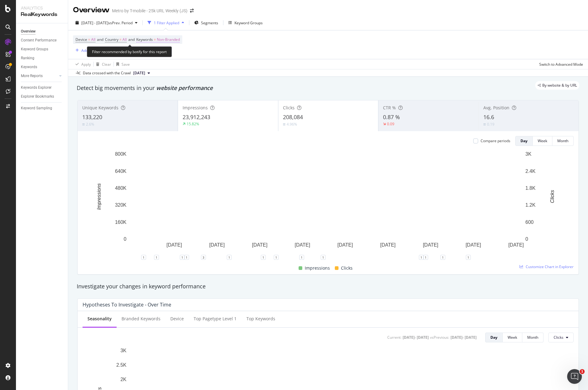 The height and width of the screenshot is (390, 588). What do you see at coordinates (542, 141) in the screenshot?
I see `button: Week` at bounding box center [542, 141].